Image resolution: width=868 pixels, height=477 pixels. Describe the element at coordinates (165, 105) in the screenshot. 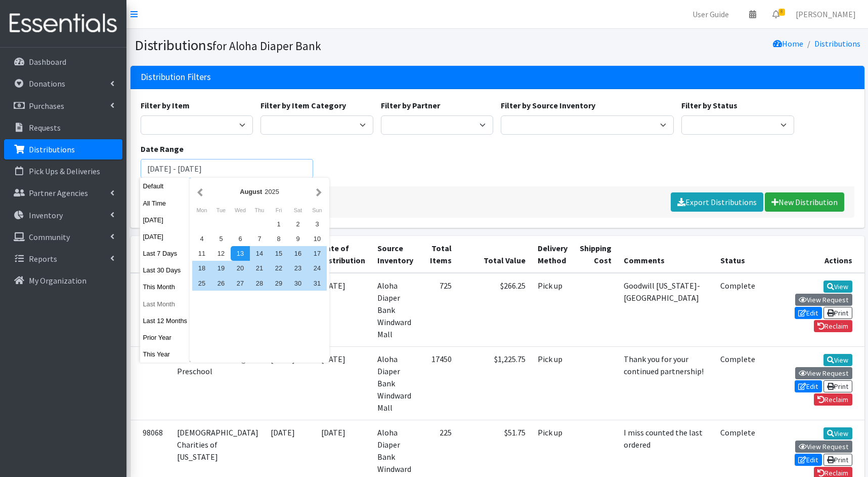

I see `label: Filter by Item` at that location.